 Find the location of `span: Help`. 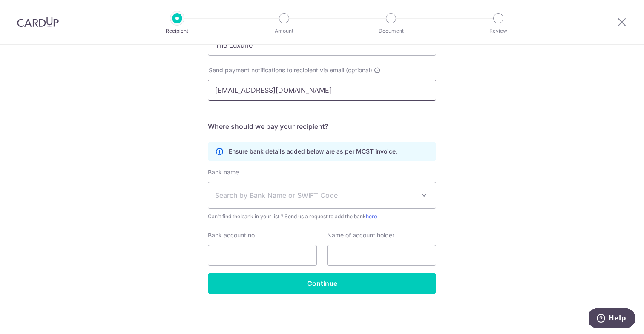

span: Help is located at coordinates (28, 10).